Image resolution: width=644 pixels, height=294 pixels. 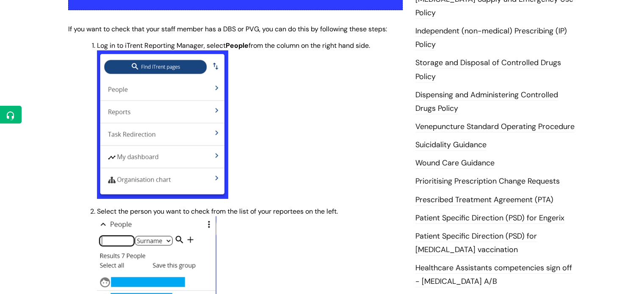 I want to click on a: Wound Care Guidance, so click(x=454, y=163).